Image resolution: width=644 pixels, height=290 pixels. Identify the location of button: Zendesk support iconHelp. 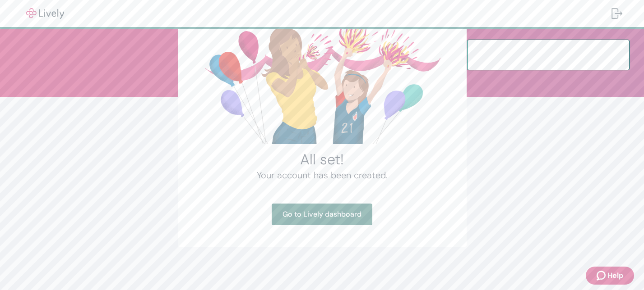
(609, 276).